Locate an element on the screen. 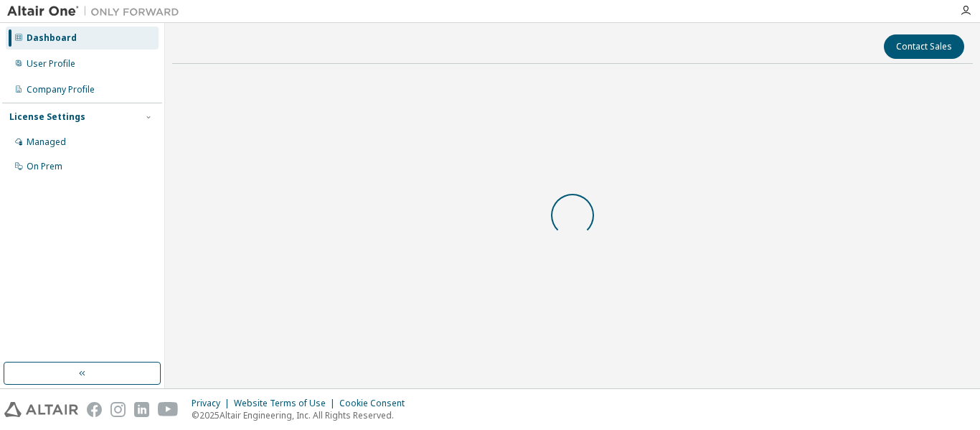  img: linkedin.svg is located at coordinates (141, 410).